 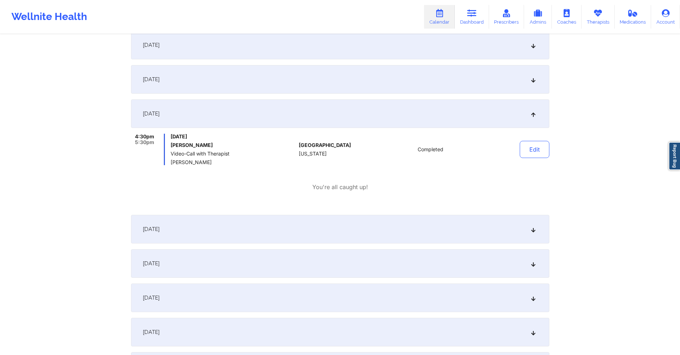 What do you see at coordinates (472, 17) in the screenshot?
I see `a: Dashboard` at bounding box center [472, 17].